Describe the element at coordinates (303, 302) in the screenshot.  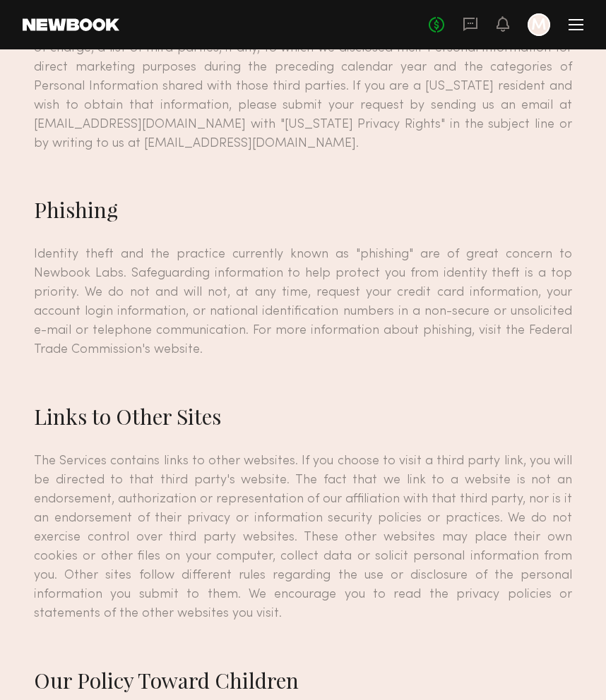
I see `p: Identity theft and the practice currently known as "phishing" are of great concern to Newbook Lab...` at that location.